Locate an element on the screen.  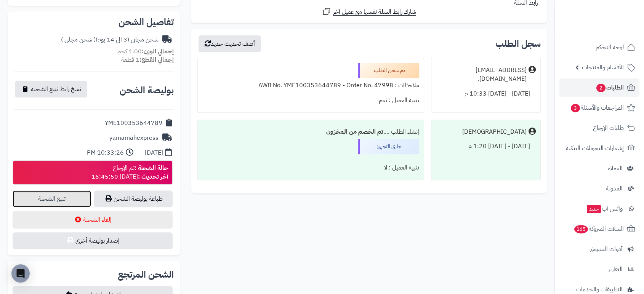
span: الطلبات is located at coordinates (610, 88).